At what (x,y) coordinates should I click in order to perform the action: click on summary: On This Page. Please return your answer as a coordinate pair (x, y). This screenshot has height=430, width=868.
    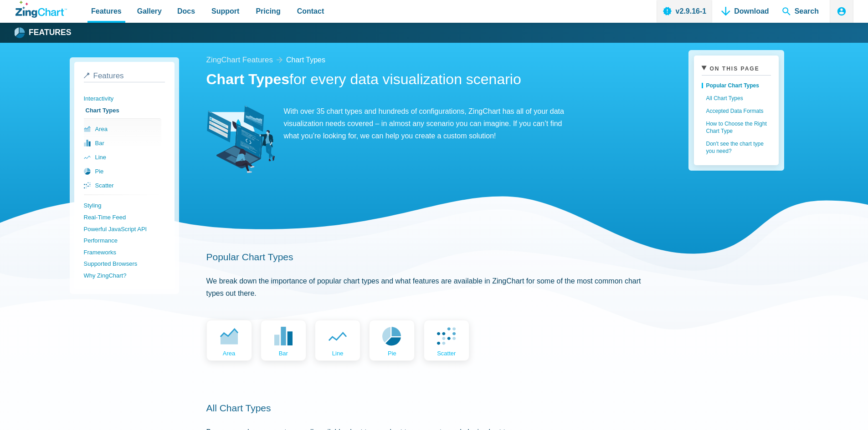
    Looking at the image, I should click on (736, 69).